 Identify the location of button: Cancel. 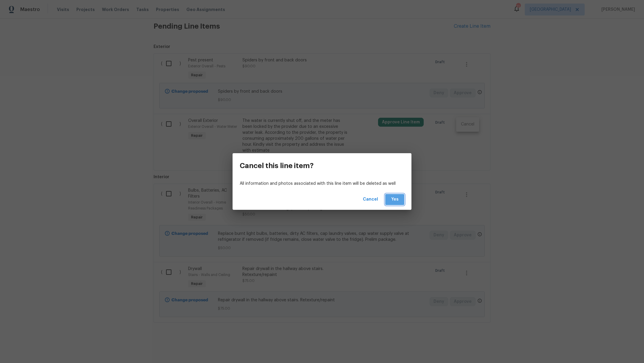
(370, 199).